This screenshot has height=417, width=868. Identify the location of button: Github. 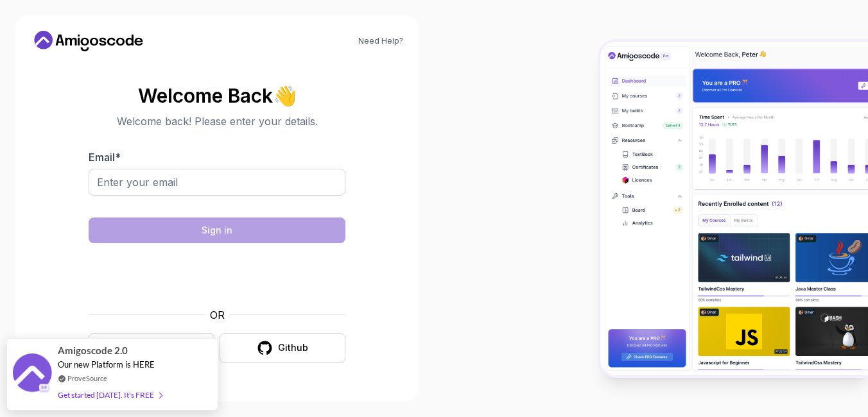
(282, 348).